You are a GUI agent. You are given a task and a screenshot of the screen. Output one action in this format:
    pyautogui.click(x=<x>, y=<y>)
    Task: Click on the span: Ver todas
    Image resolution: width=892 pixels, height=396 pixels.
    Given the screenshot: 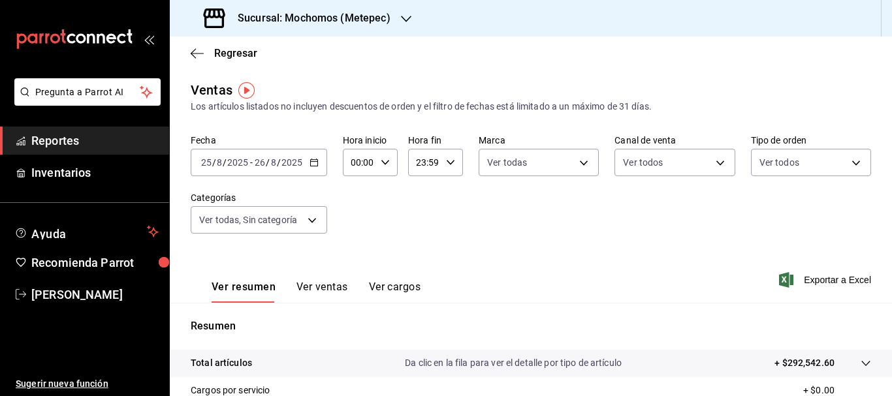 What is the action you would take?
    pyautogui.click(x=507, y=163)
    